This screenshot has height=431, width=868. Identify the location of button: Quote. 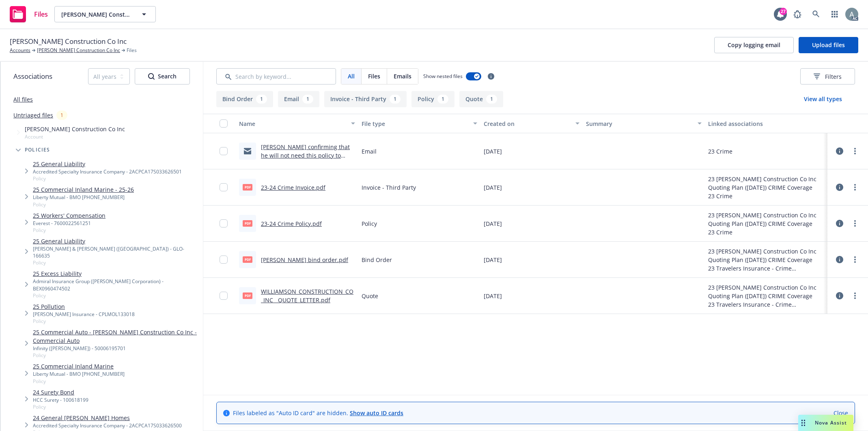
(481, 99).